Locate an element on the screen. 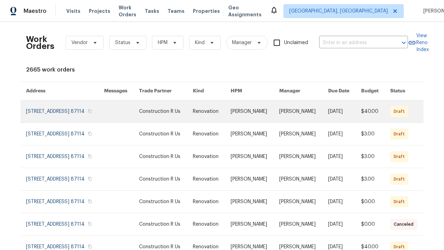 The image size is (444, 250). span: Unclaimed is located at coordinates (296, 43).